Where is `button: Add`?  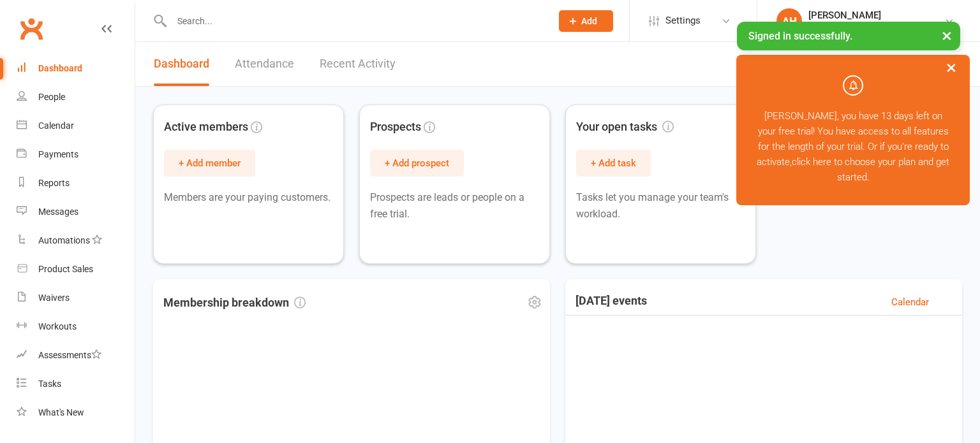 button: Add is located at coordinates (586, 21).